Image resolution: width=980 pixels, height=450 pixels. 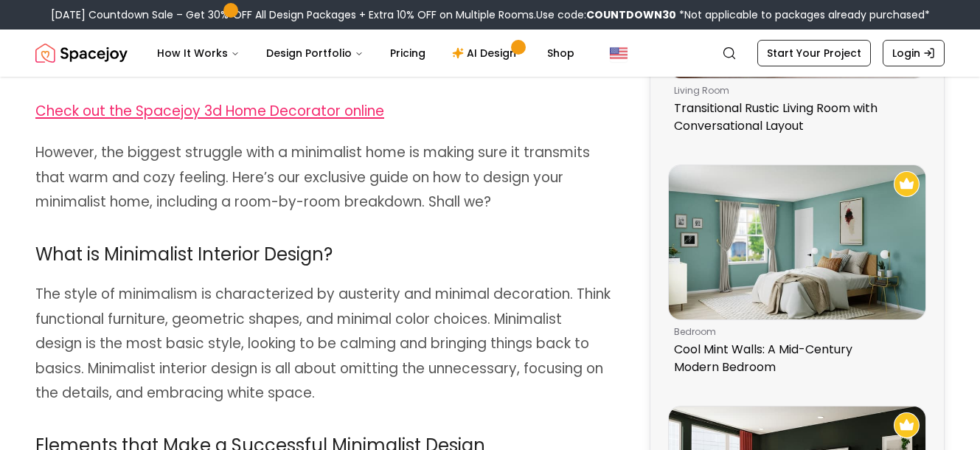 I want to click on a: Spacejoy, so click(x=81, y=53).